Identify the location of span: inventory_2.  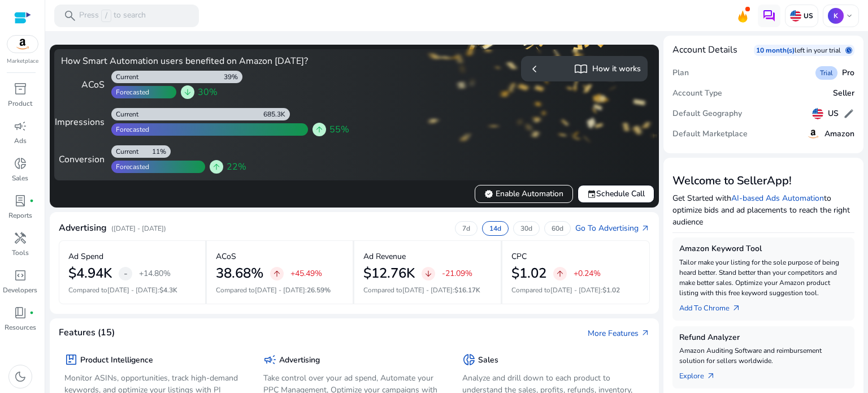
(20, 89).